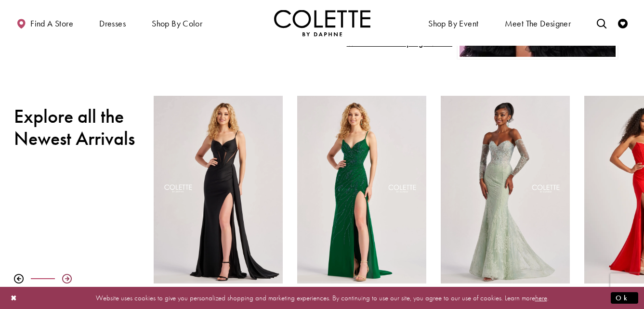 The image size is (644, 309). I want to click on a: Check Wishlist, so click(623, 23).